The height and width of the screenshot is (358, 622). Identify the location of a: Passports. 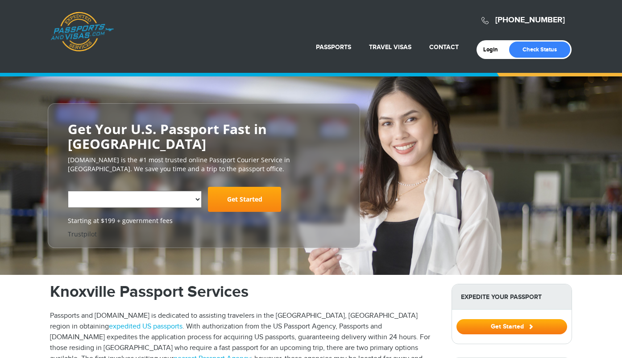
(334, 47).